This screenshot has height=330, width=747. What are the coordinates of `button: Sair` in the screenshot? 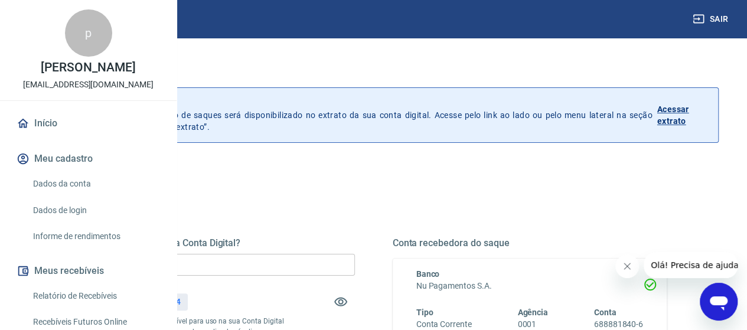 It's located at (711, 19).